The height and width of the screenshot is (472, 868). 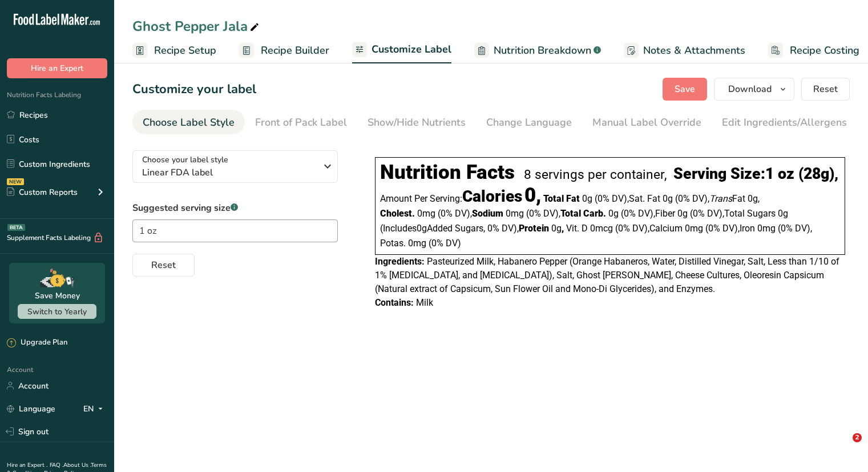 What do you see at coordinates (57, 68) in the screenshot?
I see `button: Hire an Expert` at bounding box center [57, 68].